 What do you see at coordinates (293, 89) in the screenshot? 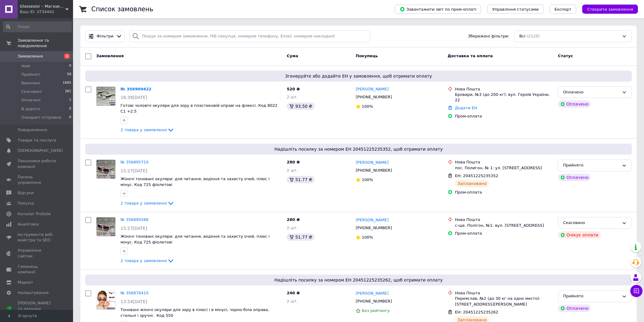
I see `span: 520 ₴` at bounding box center [293, 89].